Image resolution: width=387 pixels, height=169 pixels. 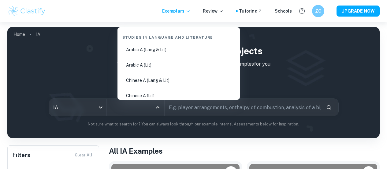 What do you see at coordinates (179, 36) in the screenshot?
I see `div: Studies in Language and Literature` at bounding box center [179, 36].